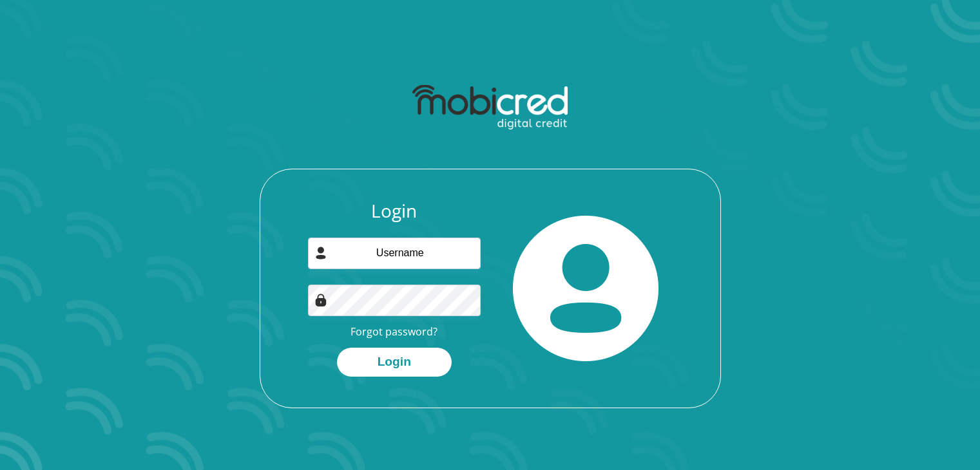 This screenshot has width=980, height=470. Describe the element at coordinates (321, 300) in the screenshot. I see `img: Image` at that location.